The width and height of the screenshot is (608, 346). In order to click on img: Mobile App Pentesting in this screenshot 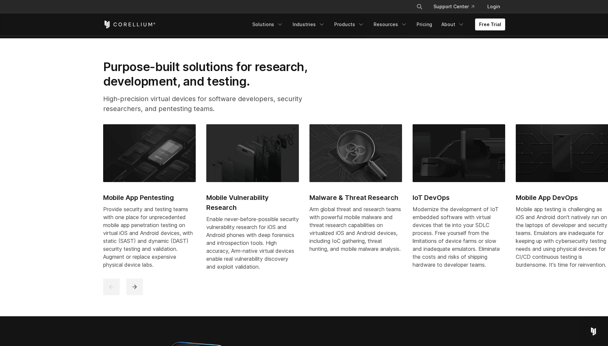, I will do `click(150, 153)`.